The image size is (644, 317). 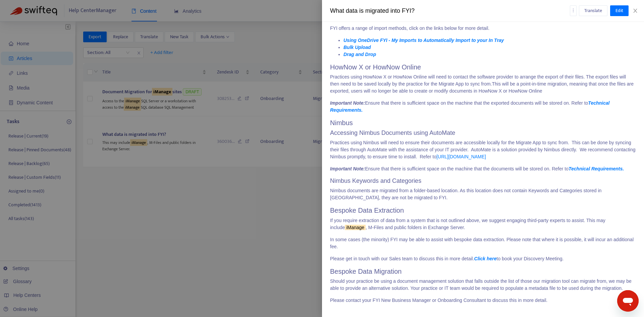 I want to click on h2: HowNow X or HowNow Online, so click(x=483, y=67).